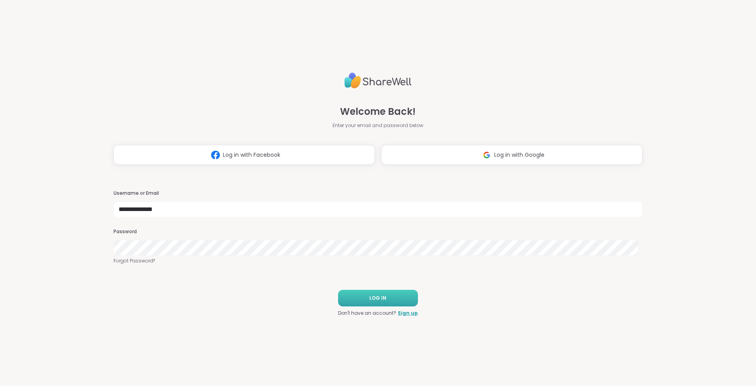 Image resolution: width=756 pixels, height=386 pixels. What do you see at coordinates (244, 155) in the screenshot?
I see `button: Log in with Facebook` at bounding box center [244, 155].